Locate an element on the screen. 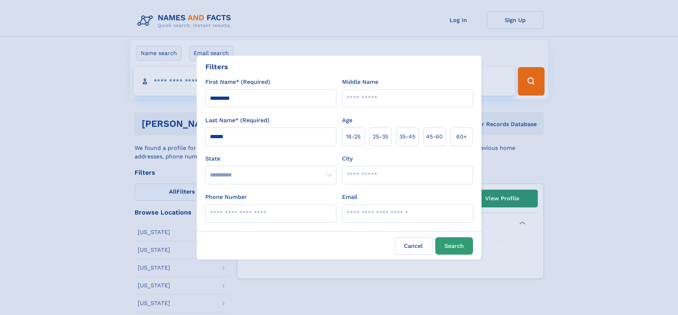  label: Phone Number is located at coordinates (226, 197).